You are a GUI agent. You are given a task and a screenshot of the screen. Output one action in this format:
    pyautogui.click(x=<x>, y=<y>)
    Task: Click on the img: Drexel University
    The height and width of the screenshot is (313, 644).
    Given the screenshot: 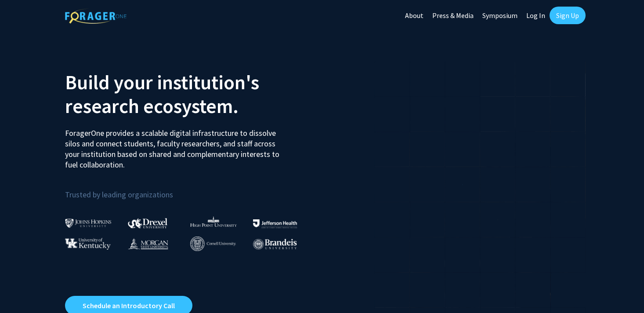 What is the action you would take?
    pyautogui.click(x=148, y=223)
    